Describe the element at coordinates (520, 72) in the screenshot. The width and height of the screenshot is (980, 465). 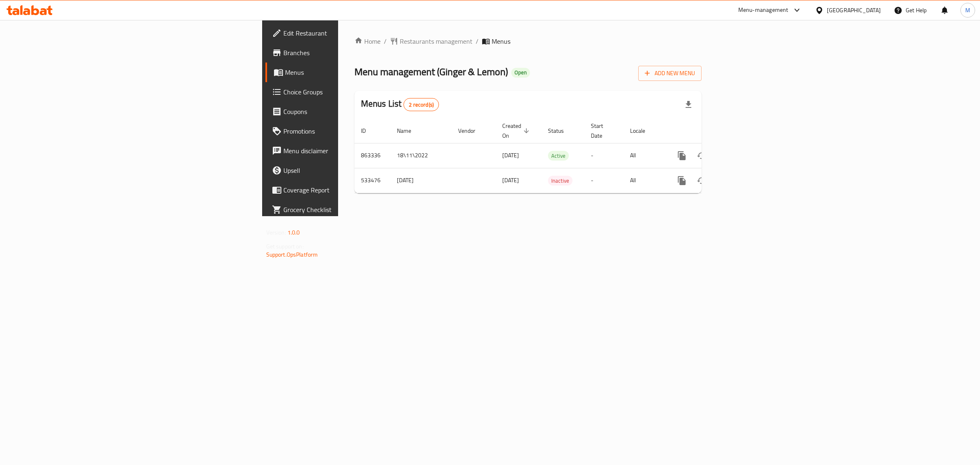
I see `span: Open` at that location.